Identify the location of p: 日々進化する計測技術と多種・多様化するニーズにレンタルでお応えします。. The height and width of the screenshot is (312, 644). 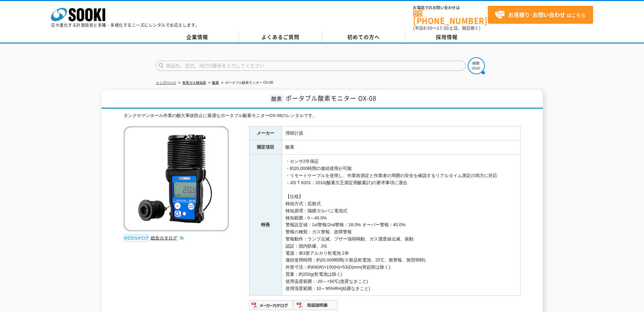
(125, 25).